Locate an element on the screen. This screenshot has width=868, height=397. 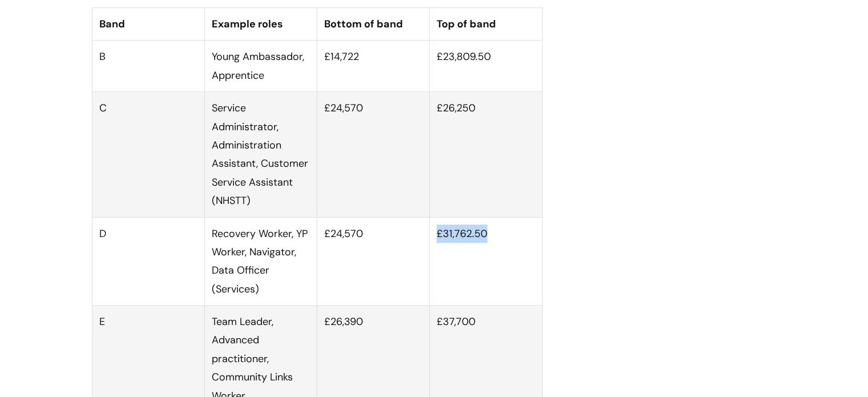
td: D is located at coordinates (148, 261).